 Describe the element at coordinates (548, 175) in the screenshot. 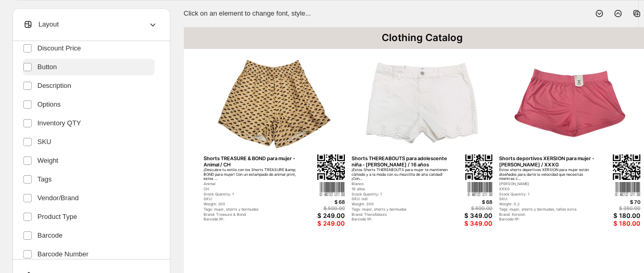

I see `div: Estos shorts deportivos XERSION para mujer están diseñados para darte la velocidad que necesitas ...` at that location.